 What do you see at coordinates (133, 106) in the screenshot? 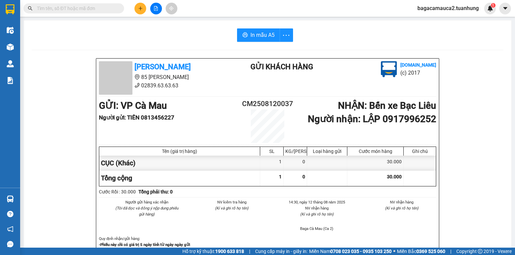
I see `b: GỬI : VP Cà Mau` at bounding box center [133, 106].